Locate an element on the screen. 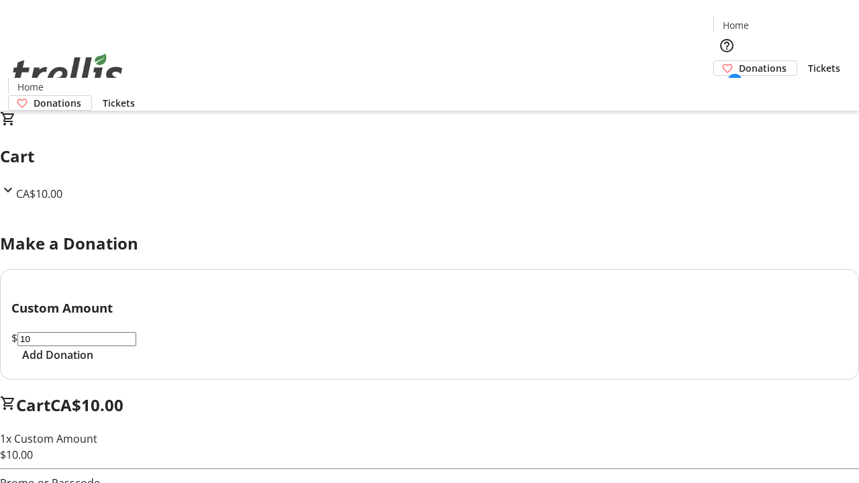 This screenshot has height=483, width=859. img: Orient E2E Organization XcBwJAKo9D's Logo is located at coordinates (68, 73).